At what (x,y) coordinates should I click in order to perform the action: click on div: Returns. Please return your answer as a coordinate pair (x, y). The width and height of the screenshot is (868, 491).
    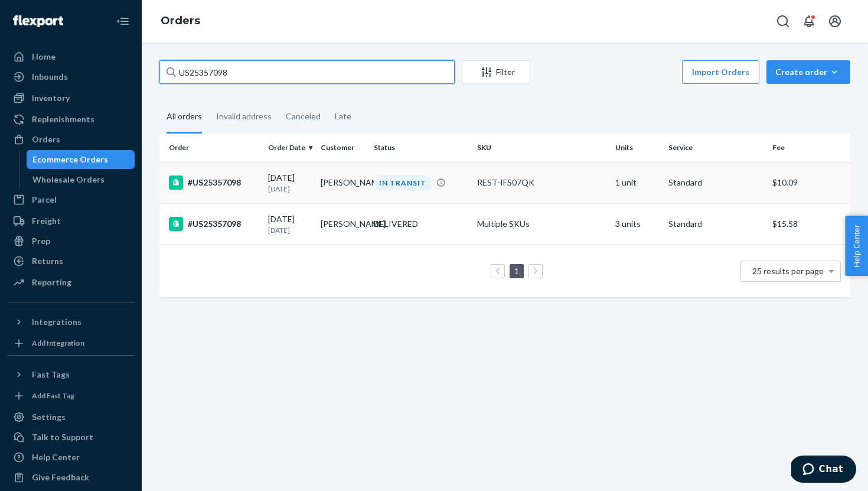
    Looking at the image, I should click on (47, 261).